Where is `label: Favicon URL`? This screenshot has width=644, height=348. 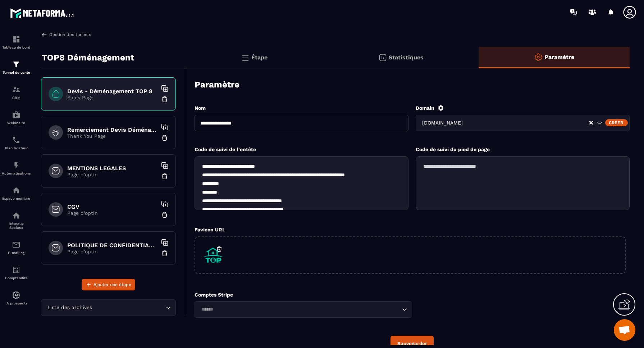 label: Favicon URL is located at coordinates (209, 230).